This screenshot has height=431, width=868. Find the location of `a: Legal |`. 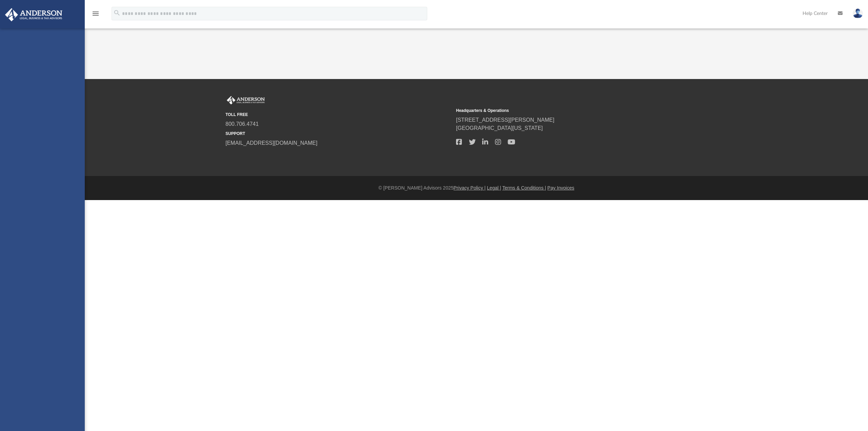

a: Legal | is located at coordinates (494, 188).